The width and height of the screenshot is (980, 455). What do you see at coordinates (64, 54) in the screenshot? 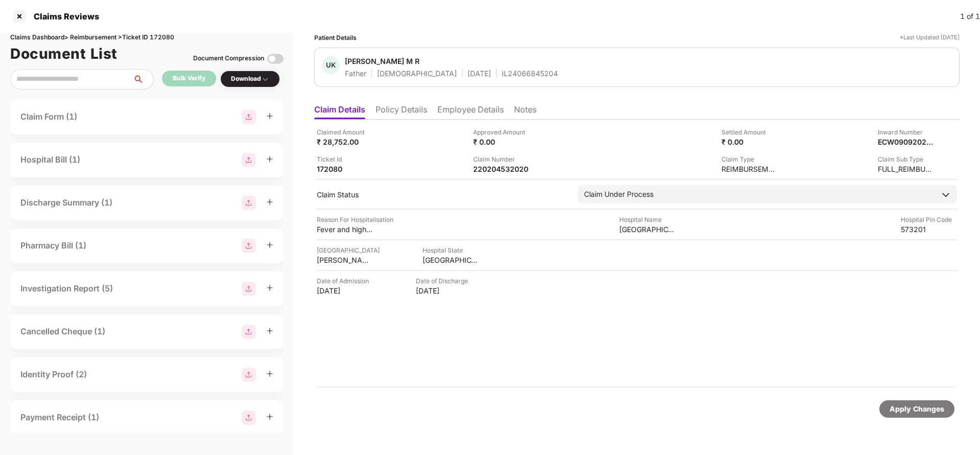
I see `h1: Document List` at bounding box center [64, 54].